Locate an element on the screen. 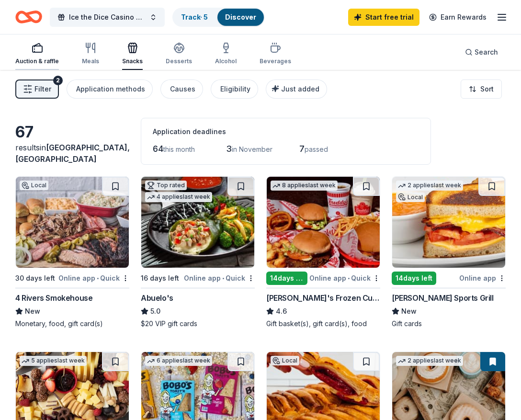 The height and width of the screenshot is (420, 521). button: Desserts is located at coordinates (179, 54).